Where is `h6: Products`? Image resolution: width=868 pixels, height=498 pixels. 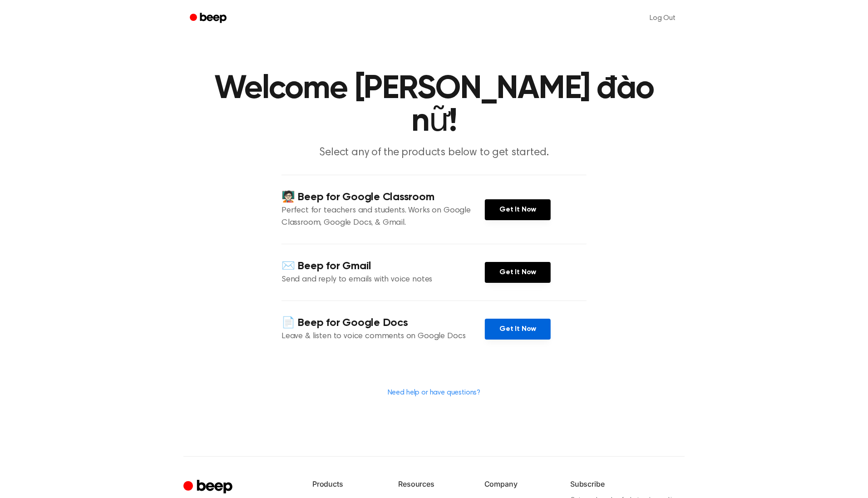
h6: Products is located at coordinates (348, 484).